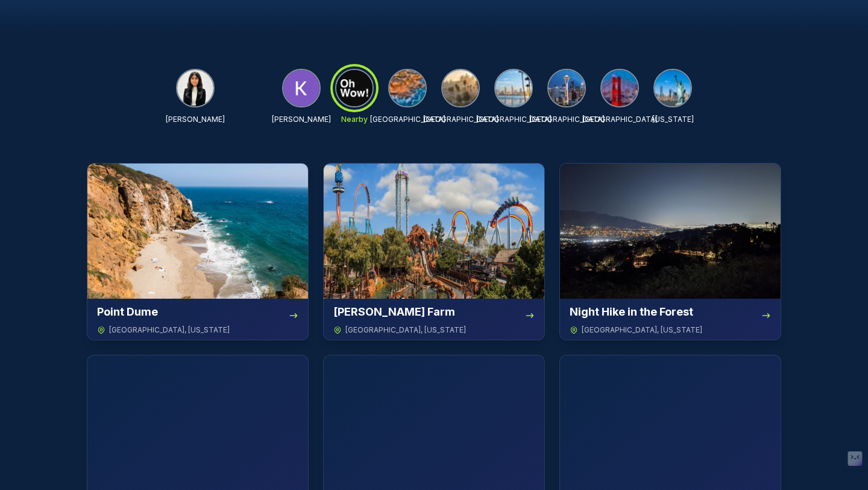  I want to click on img: Point Dume, so click(198, 231).